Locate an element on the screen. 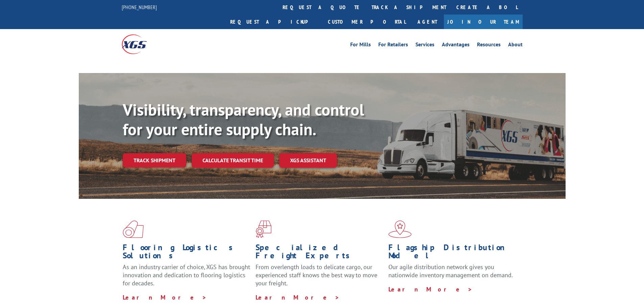 The image size is (644, 308). a: Resources is located at coordinates (489, 46).